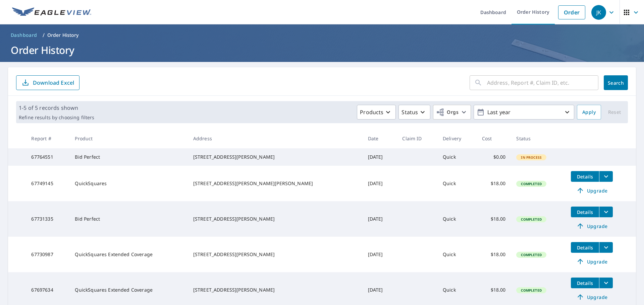 The width and height of the screenshot is (644, 305). I want to click on span: In Process, so click(531, 157).